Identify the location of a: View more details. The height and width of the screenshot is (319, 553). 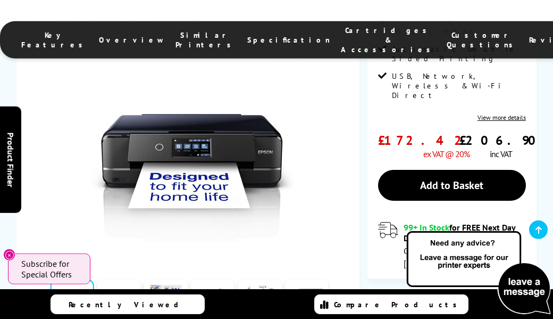
(501, 117).